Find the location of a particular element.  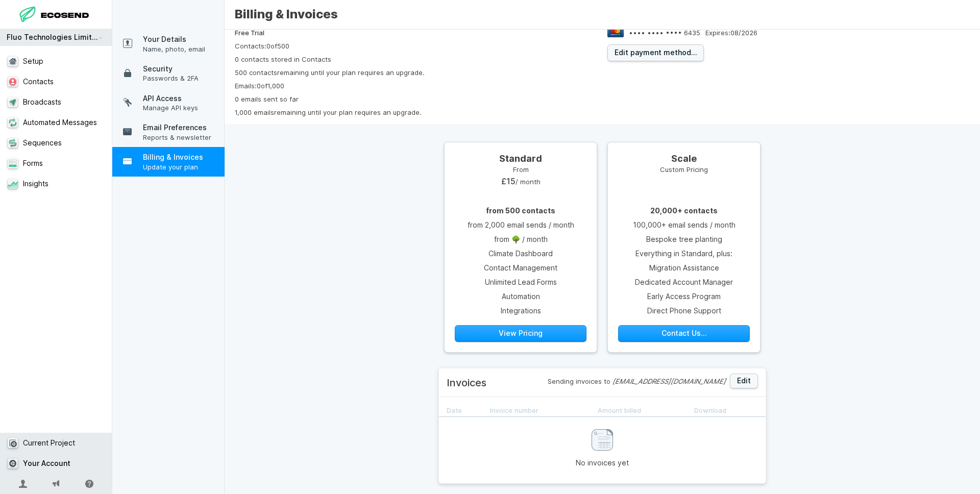

div: •••• •••• •••• 6435 is located at coordinates (665, 33).